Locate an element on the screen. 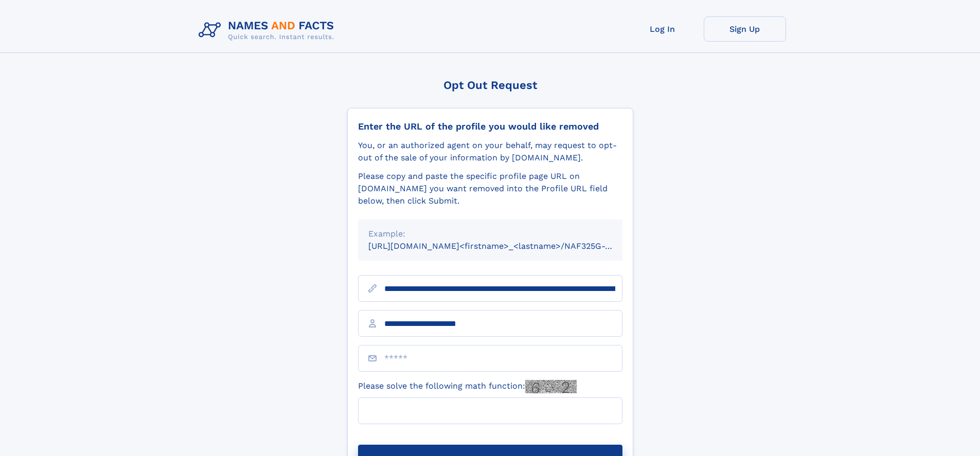 This screenshot has height=456, width=980. div: You, or an authorized agent on your behalf, may request to opt-out of the sale of your informatio... is located at coordinates (490, 152).